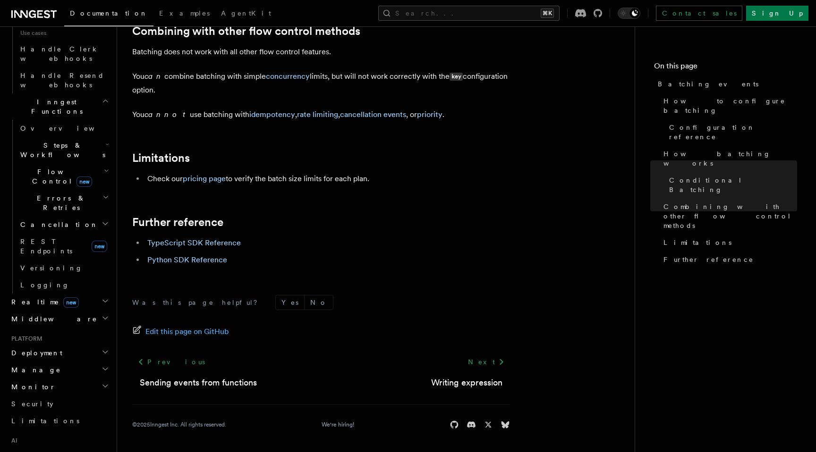 This screenshot has width=816, height=452. I want to click on a: Handle Resend webhooks, so click(64, 80).